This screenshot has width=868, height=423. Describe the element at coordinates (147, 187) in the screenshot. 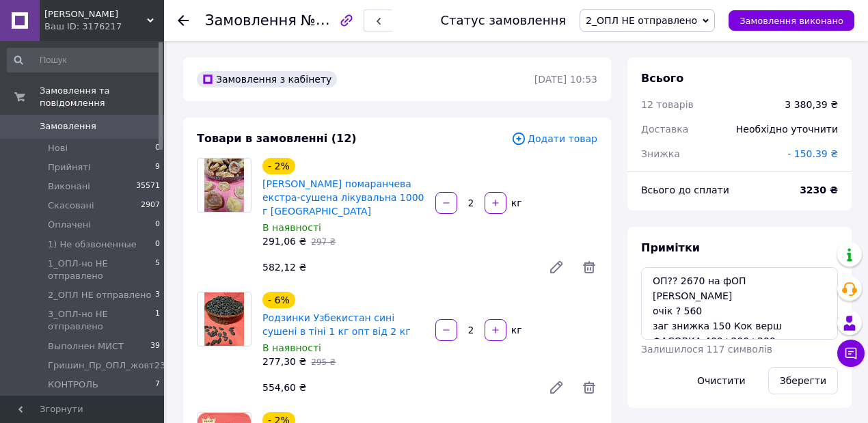

I see `span: 35571` at that location.